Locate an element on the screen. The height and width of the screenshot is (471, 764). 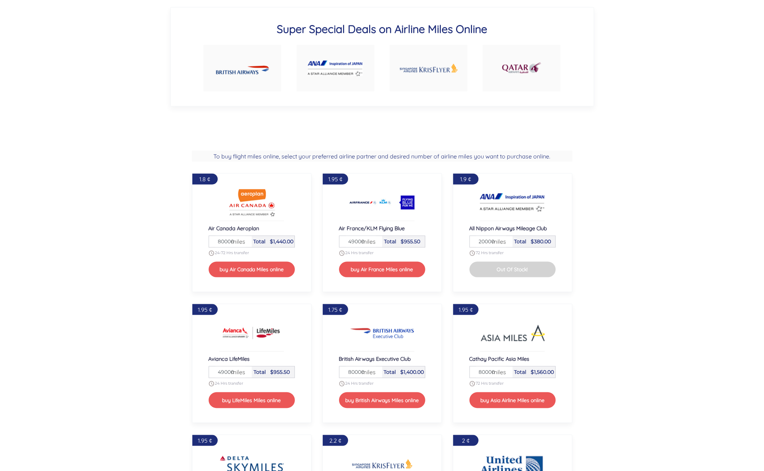
h3: Super Special Deals on Airline Miles Online is located at coordinates (382, 29).